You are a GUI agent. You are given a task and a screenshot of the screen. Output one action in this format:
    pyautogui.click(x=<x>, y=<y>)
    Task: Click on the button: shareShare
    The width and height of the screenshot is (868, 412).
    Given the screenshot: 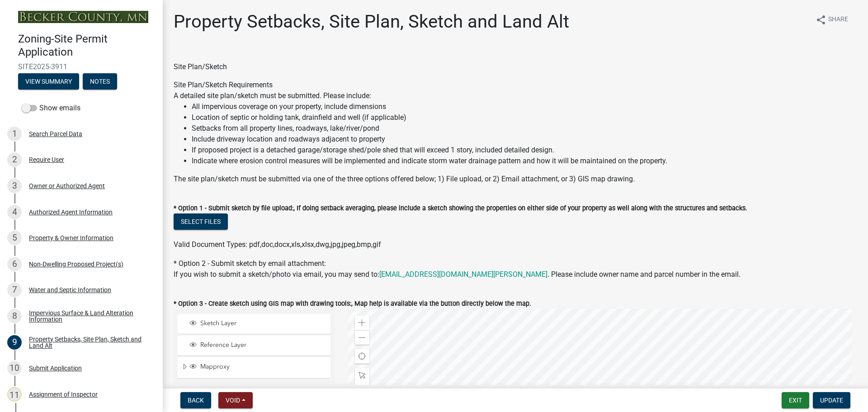 What is the action you would take?
    pyautogui.click(x=832, y=19)
    